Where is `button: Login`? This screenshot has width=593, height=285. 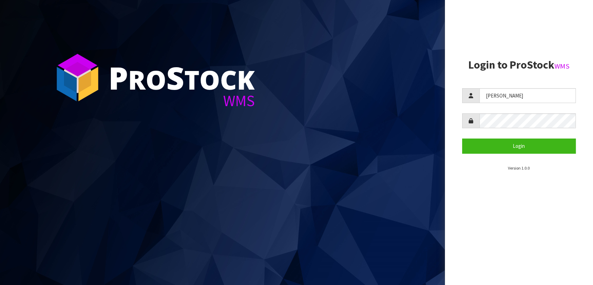
button: Login is located at coordinates (519, 146).